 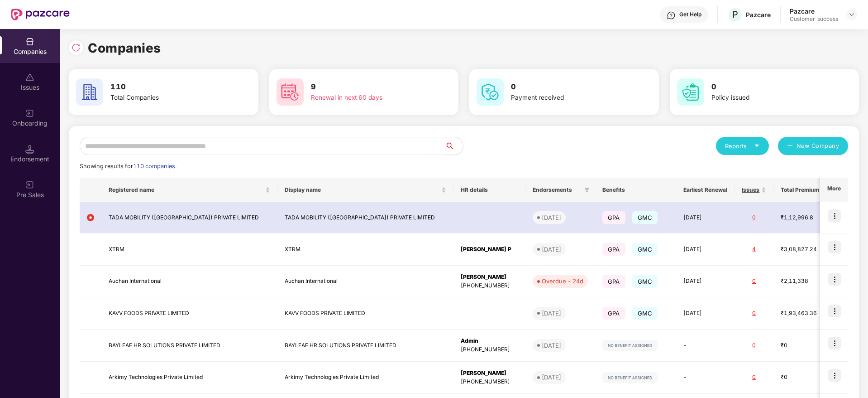 I want to click on img: svg+xml;base64,PHN2ZyB4bWxucz0iaHR0cDovL3d3dy53My5vcmcvMjAwMC9zdmciIHdpZHRoPSIxMiIgaGVpZ2h0PSIxMi..., so click(x=91, y=218).